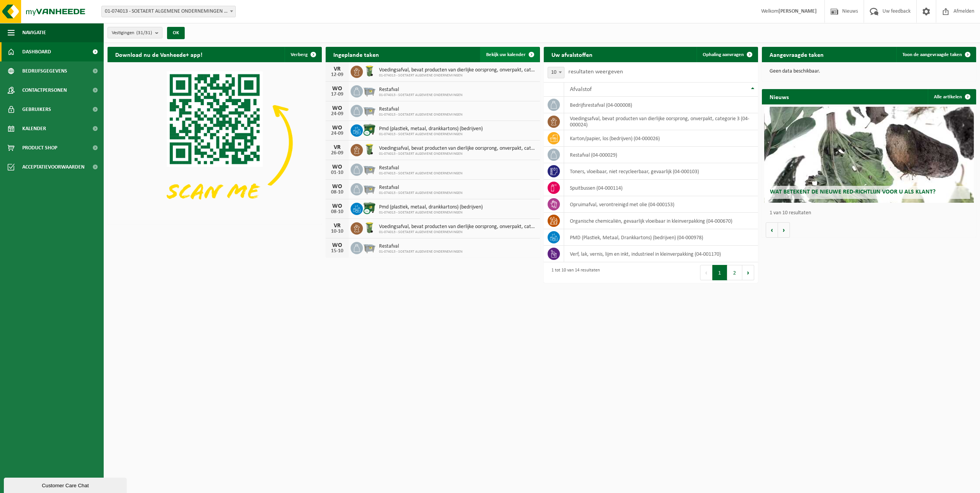  What do you see at coordinates (780, 96) in the screenshot?
I see `h2: Nieuws` at bounding box center [780, 96].